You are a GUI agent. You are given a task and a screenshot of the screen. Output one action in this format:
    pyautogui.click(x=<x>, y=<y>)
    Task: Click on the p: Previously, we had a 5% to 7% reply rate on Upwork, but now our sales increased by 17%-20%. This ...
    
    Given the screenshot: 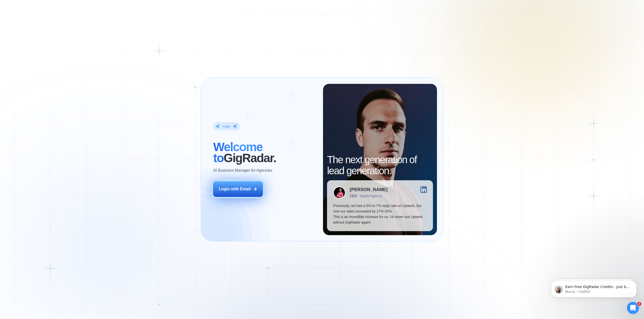 What is the action you would take?
    pyautogui.click(x=380, y=214)
    